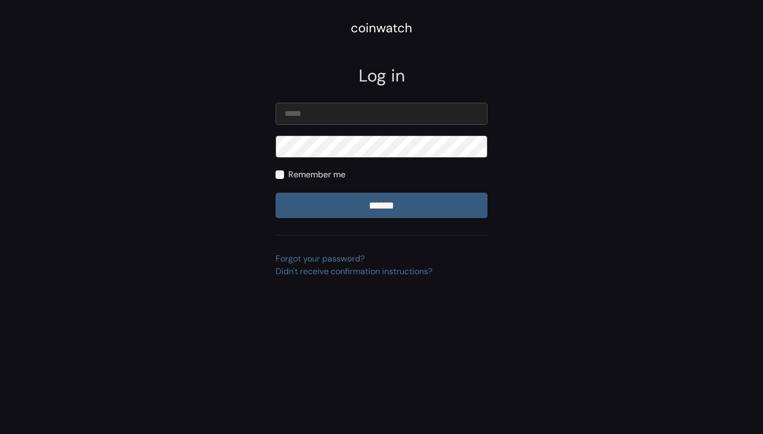 The width and height of the screenshot is (763, 434). What do you see at coordinates (381, 76) in the screenshot?
I see `h2: Log in` at bounding box center [381, 76].